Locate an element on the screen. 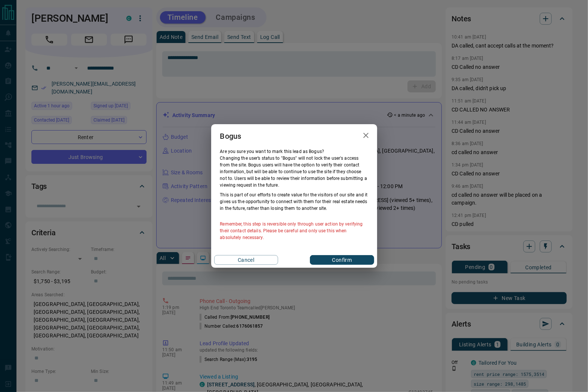 Image resolution: width=588 pixels, height=392 pixels. p: This is part of our efforts to create value for the visitors of our site and it gives us the oppo... is located at coordinates (294, 202).